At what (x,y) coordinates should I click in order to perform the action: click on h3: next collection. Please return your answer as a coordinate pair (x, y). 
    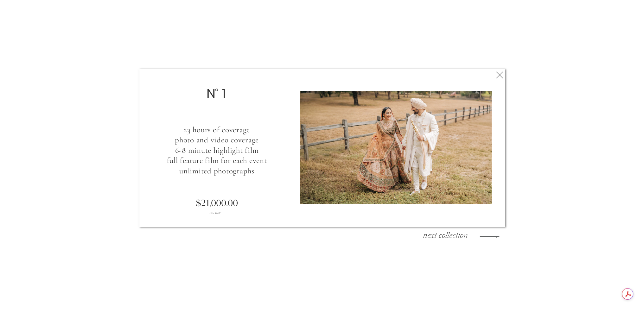
    Looking at the image, I should click on (445, 237).